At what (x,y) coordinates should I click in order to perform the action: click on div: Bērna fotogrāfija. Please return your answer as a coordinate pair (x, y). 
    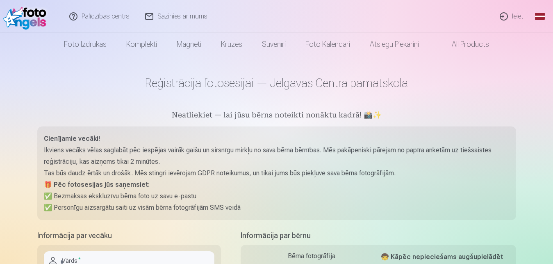
    Looking at the image, I should click on (311, 256).